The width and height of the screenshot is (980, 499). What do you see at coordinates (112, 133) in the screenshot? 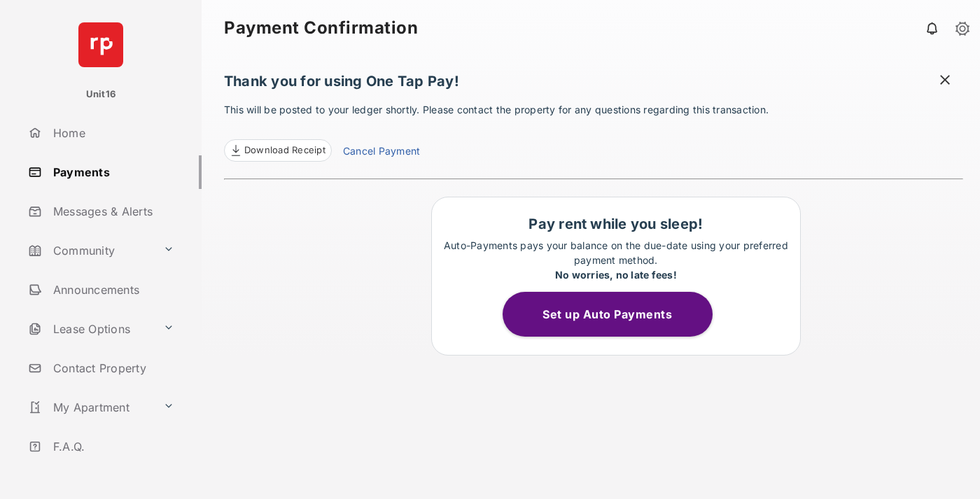
I see `a: Home` at bounding box center [112, 133].